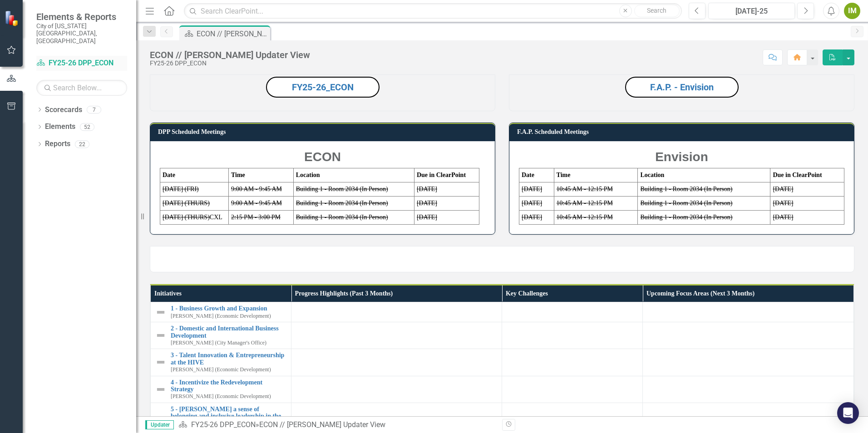  I want to click on s: 2:15 PM - 3:00 PM, so click(256, 217).